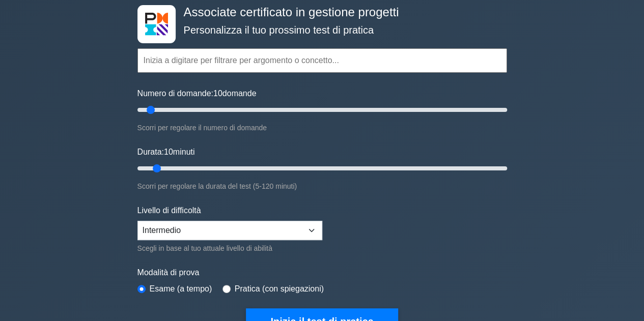 This screenshot has height=321, width=644. Describe the element at coordinates (279, 289) in the screenshot. I see `font: Pratica (con spiegazioni)` at that location.